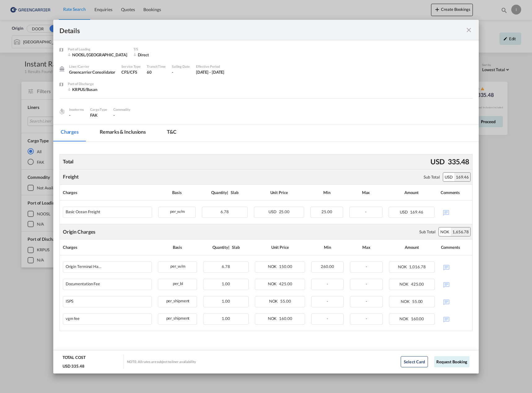  What do you see at coordinates (178, 248) in the screenshot?
I see `div: Basis` at bounding box center [178, 248].